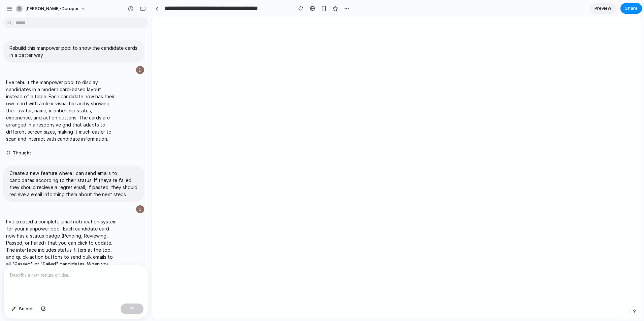 The width and height of the screenshot is (644, 321). I want to click on p: Create a new feature where i can send emails to candidates according to their status. If theya re..., so click(74, 184).